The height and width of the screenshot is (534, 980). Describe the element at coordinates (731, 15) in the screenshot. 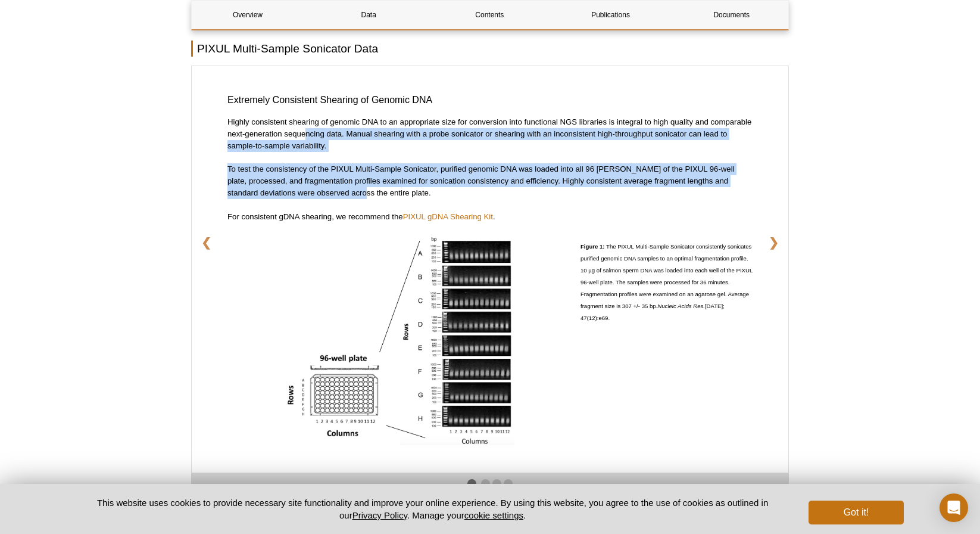

I see `a: Documents` at that location.